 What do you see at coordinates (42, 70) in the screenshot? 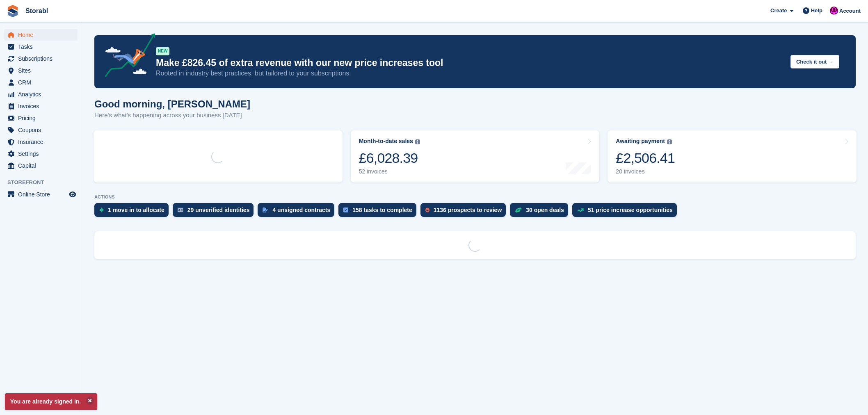
I see `span: Sites` at bounding box center [42, 70].